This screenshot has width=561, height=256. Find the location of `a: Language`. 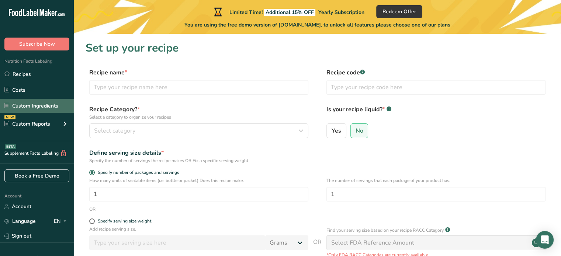

a: Language is located at coordinates (20, 221).